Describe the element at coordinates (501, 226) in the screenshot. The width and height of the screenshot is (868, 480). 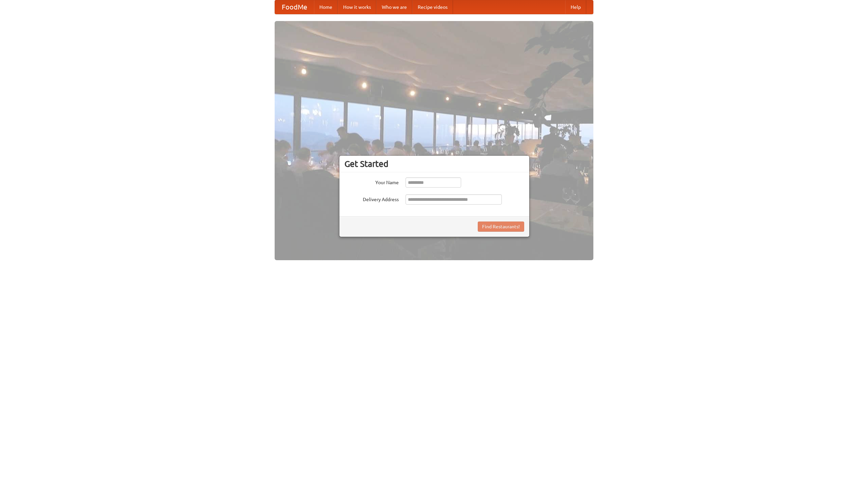
I see `button: Find Restaurants!` at that location.